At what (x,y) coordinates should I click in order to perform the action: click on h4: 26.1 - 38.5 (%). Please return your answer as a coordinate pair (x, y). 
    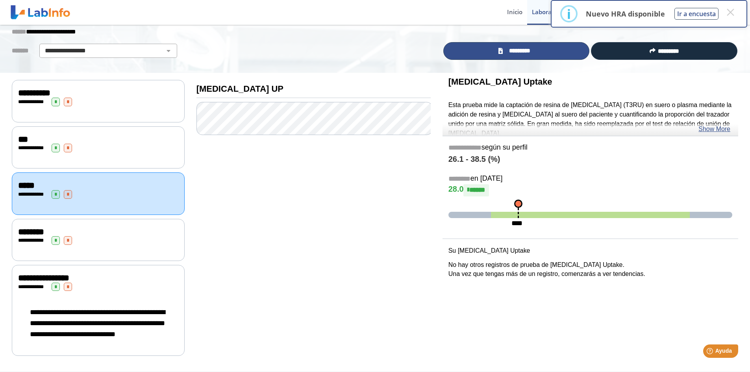
    Looking at the image, I should click on (590, 159).